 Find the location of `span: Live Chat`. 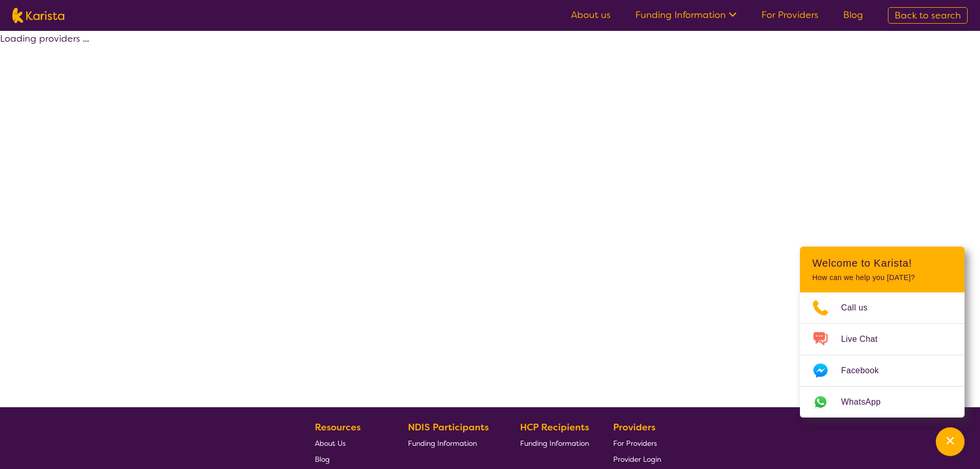

span: Live Chat is located at coordinates (865, 339).